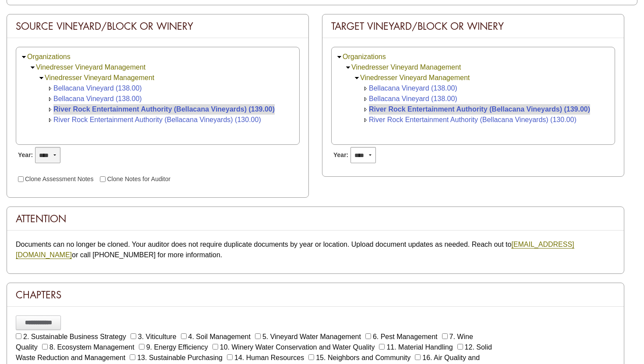  Describe the element at coordinates (177, 347) in the screenshot. I see `label: 9. Energy Efficiency` at that location.